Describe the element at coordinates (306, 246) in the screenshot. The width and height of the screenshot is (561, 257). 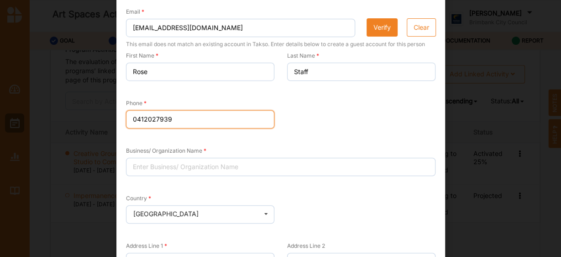
I see `label: Address Line 2` at that location.